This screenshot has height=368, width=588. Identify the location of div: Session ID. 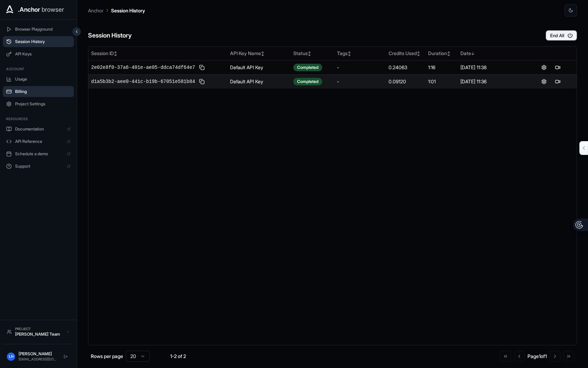
(158, 53).